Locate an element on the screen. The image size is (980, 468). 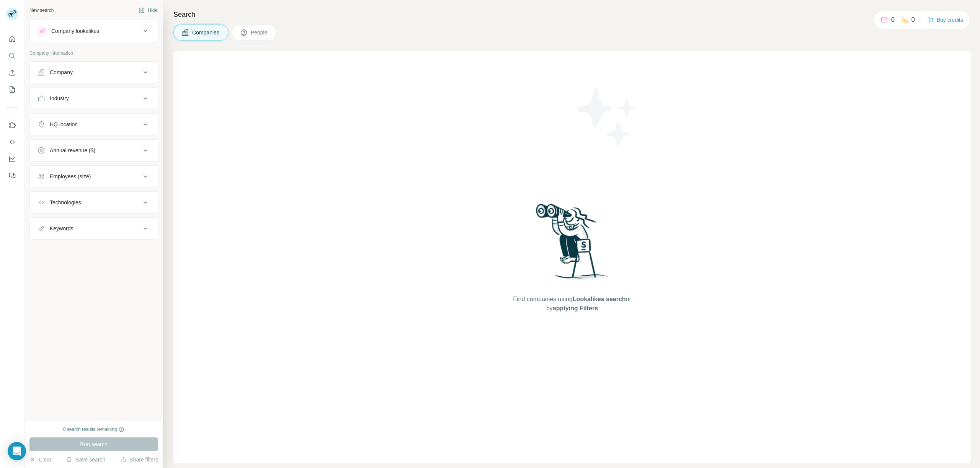
span: Find companies using or by is located at coordinates (572, 304).